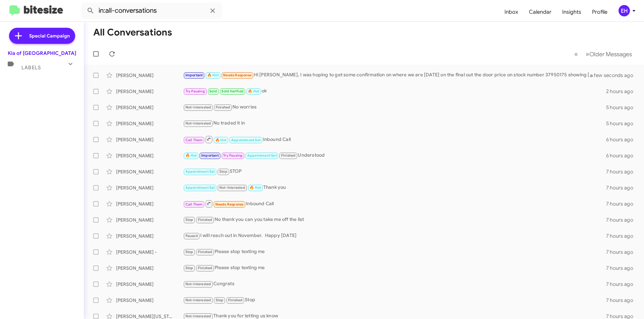 Image resolution: width=644 pixels, height=319 pixels. I want to click on div: Understood, so click(395, 155).